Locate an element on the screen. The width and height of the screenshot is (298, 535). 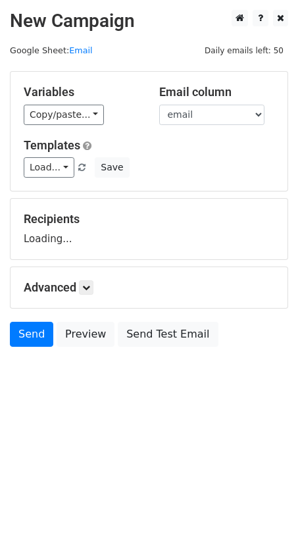
a: Load... is located at coordinates (49, 167).